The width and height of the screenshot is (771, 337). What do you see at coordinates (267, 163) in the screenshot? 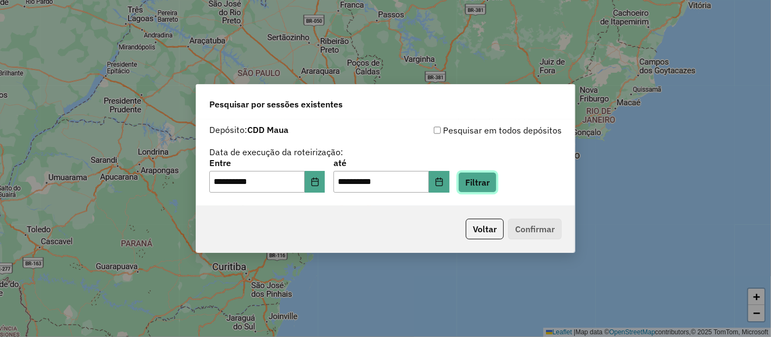
I see `label: Entre` at bounding box center [267, 163].